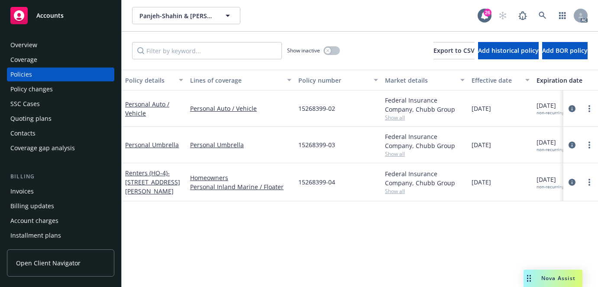  Describe the element at coordinates (61, 104) in the screenshot. I see `a: SSC Cases` at that location.